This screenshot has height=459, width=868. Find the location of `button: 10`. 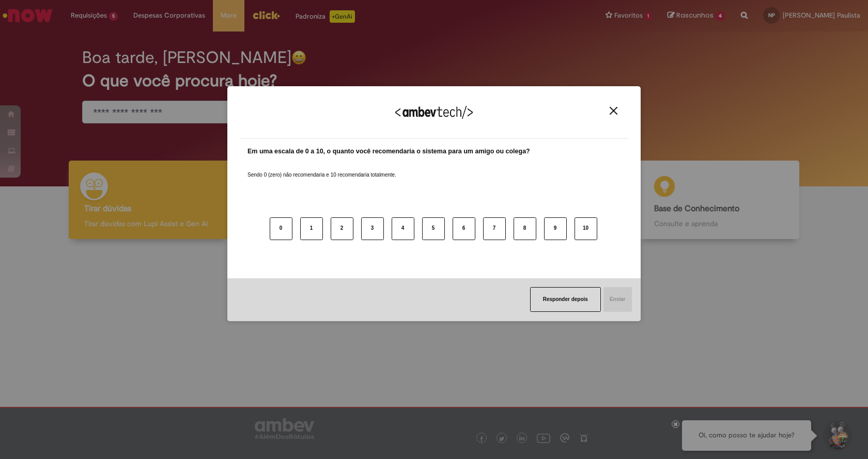

button: 10 is located at coordinates (586, 229).